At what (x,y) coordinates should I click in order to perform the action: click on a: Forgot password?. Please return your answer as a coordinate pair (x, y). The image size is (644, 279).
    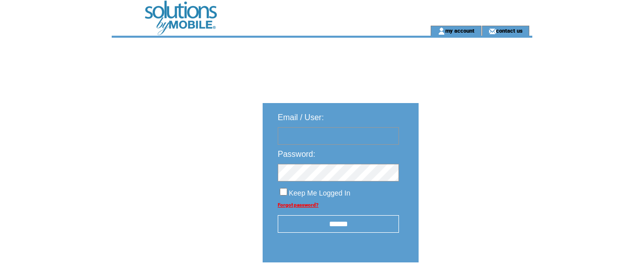
    Looking at the image, I should click on (298, 205).